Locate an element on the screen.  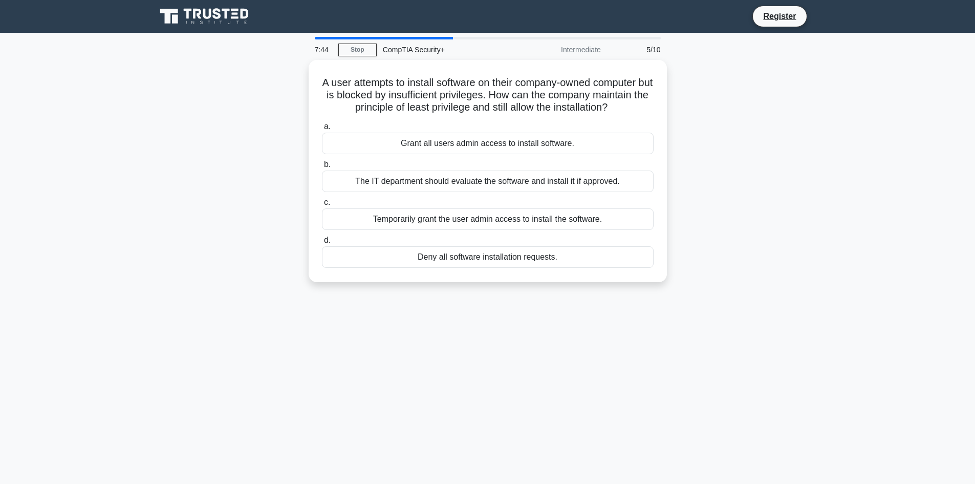
h5: A user attempts to install software on their company-owned computer but is blocked by insufficien... is located at coordinates (488, 95).